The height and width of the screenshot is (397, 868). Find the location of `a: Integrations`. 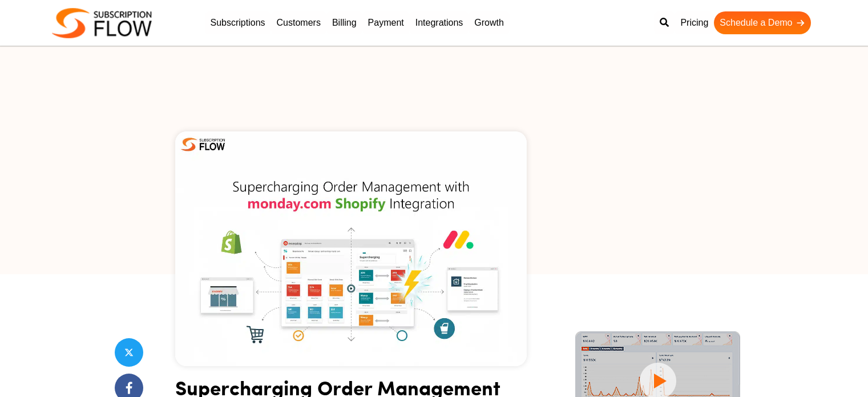

a: Integrations is located at coordinates (439, 23).